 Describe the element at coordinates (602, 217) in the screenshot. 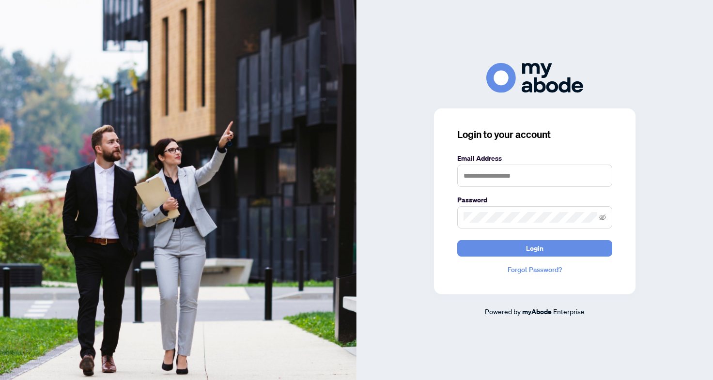

I see `span: eye-invisible` at that location.